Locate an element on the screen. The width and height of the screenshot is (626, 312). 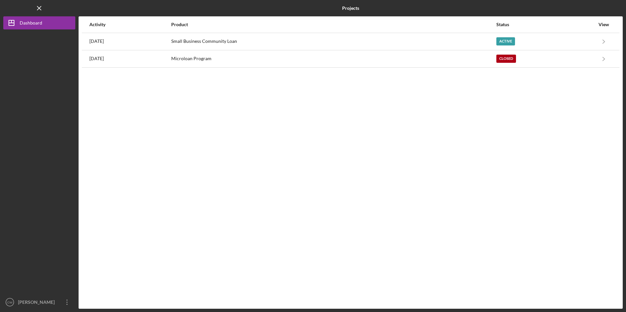
div: Closed is located at coordinates (506, 59).